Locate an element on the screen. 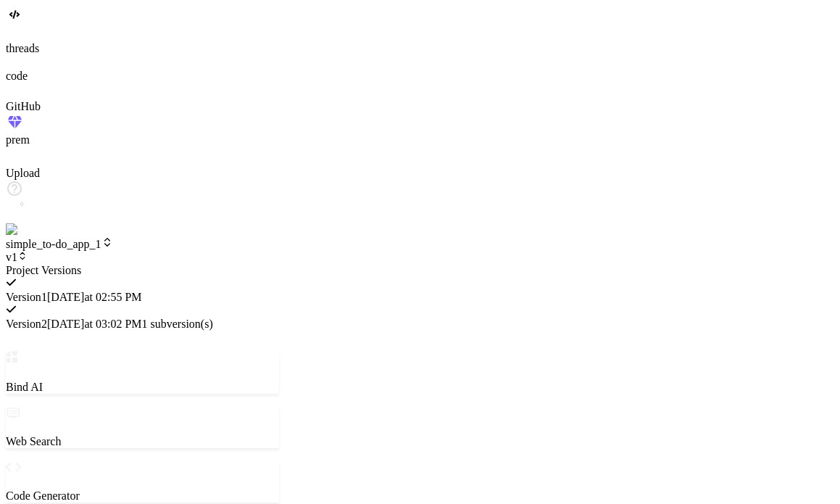 Image resolution: width=840 pixels, height=504 pixels. label: prem is located at coordinates (17, 139).